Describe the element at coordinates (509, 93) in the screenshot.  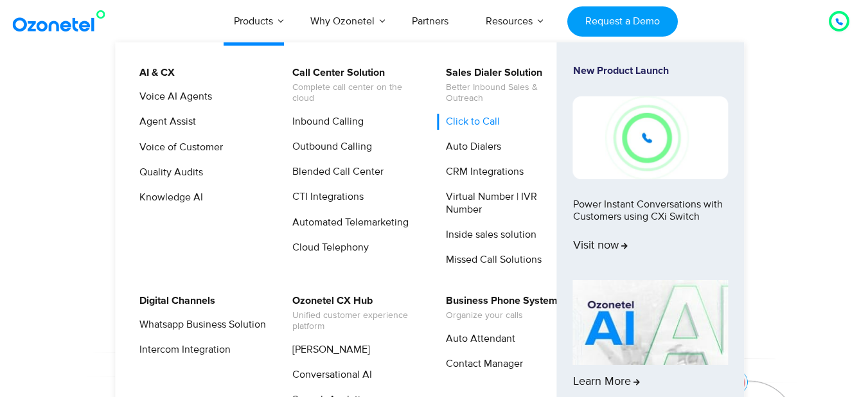
I see `span: Better Inbound Sales & Outreach` at that location.